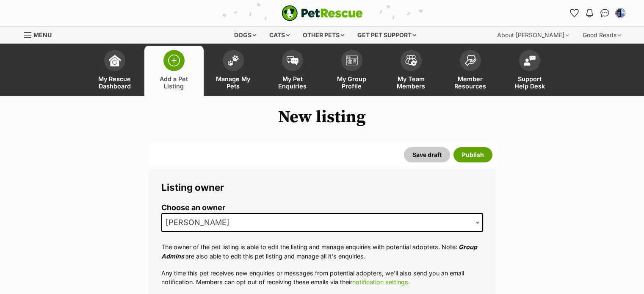 This screenshot has width=644, height=294. I want to click on button: Notifications, so click(590, 13).